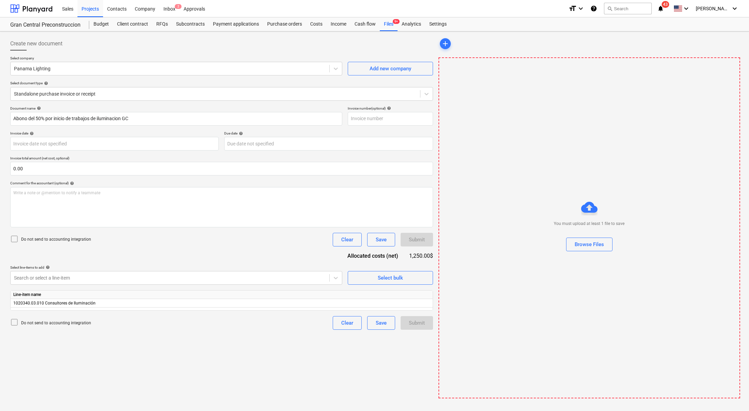 The height and width of the screenshot is (411, 749). Describe the element at coordinates (285, 24) in the screenshot. I see `div: Purchase orders` at that location.